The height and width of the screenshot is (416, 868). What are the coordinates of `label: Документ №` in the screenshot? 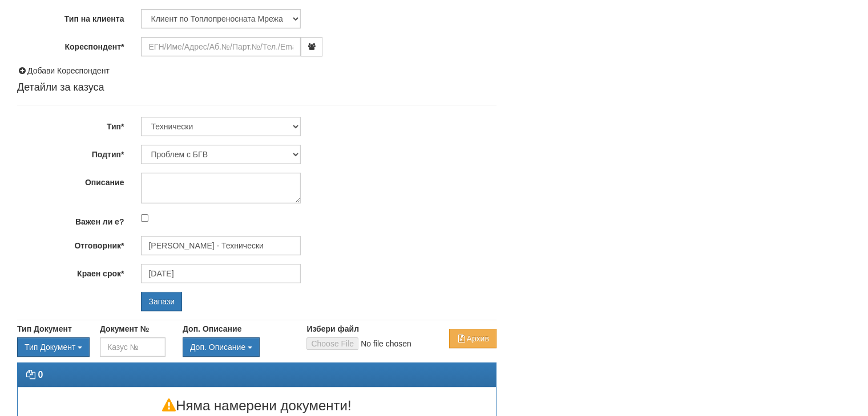 It's located at (125, 329).